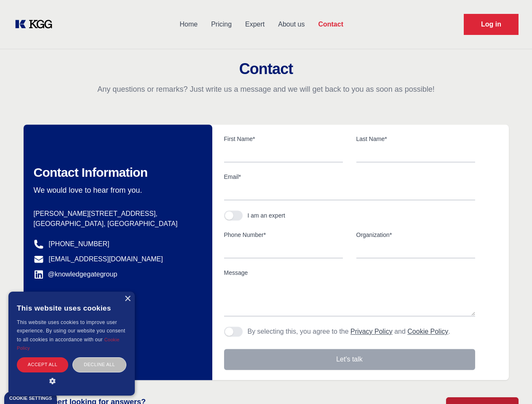  What do you see at coordinates (71, 331) in the screenshot?
I see `span: This website uses cookies to improve user experience. By using our website you consent to all coo...` at bounding box center [71, 331].